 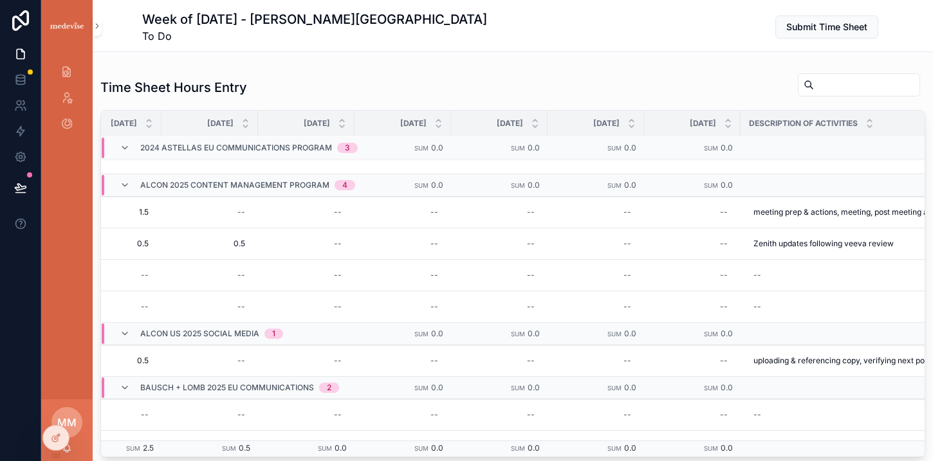 I want to click on div: 1, so click(x=273, y=334).